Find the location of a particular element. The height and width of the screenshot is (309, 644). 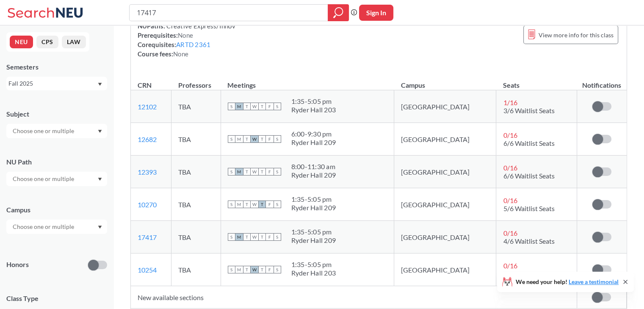

button: CPS is located at coordinates (48, 42).